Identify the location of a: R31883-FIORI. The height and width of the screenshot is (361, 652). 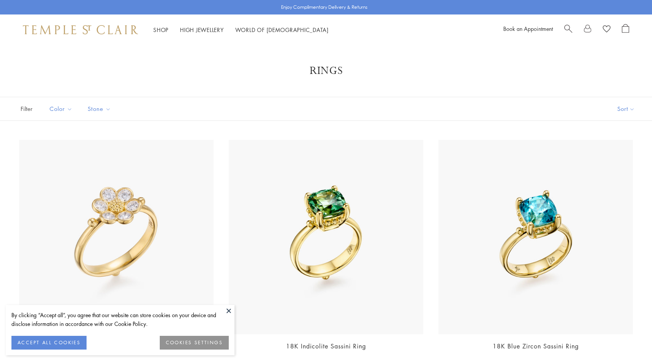
(116, 237).